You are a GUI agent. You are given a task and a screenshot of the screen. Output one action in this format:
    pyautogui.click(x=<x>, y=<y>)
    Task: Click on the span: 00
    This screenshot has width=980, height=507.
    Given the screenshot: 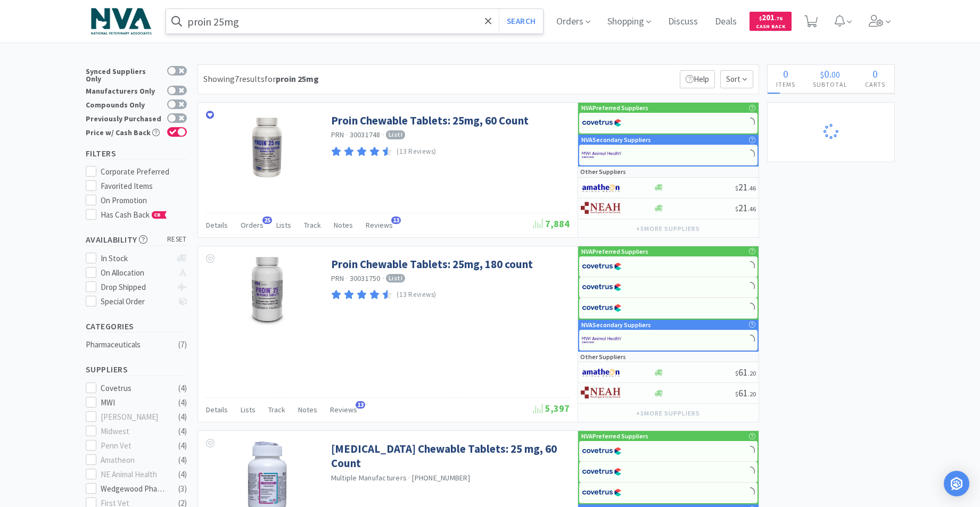 What is the action you would take?
    pyautogui.click(x=836, y=74)
    